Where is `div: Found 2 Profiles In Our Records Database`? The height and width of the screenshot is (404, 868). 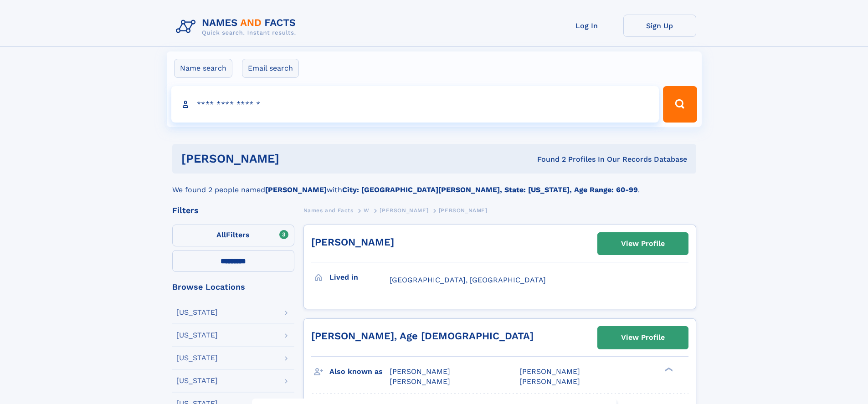 div: Found 2 Profiles In Our Records Database is located at coordinates (548, 159).